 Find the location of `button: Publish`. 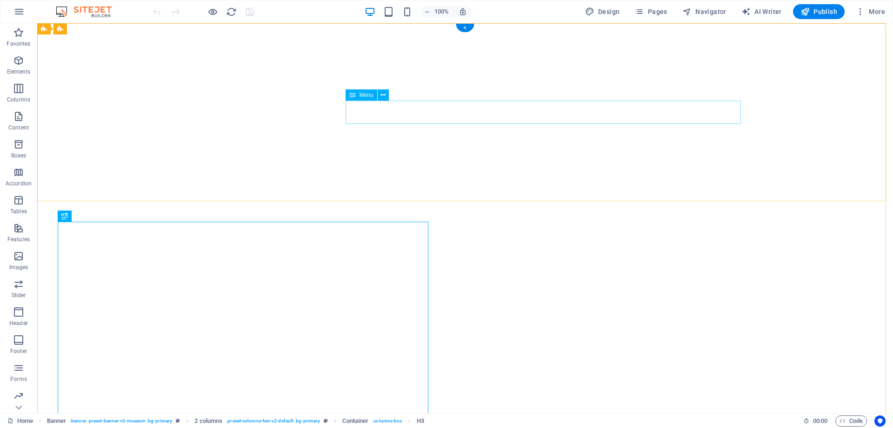

button: Publish is located at coordinates (819, 12).